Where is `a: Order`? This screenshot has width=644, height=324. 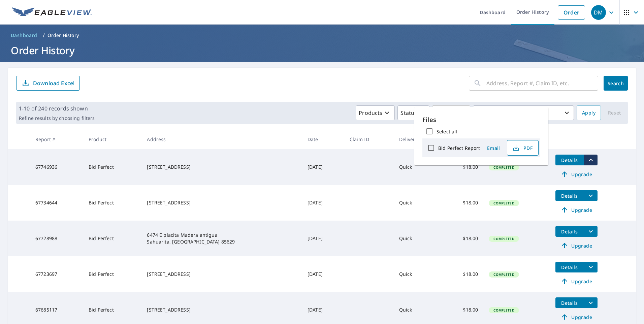
a: Order is located at coordinates (571, 12).